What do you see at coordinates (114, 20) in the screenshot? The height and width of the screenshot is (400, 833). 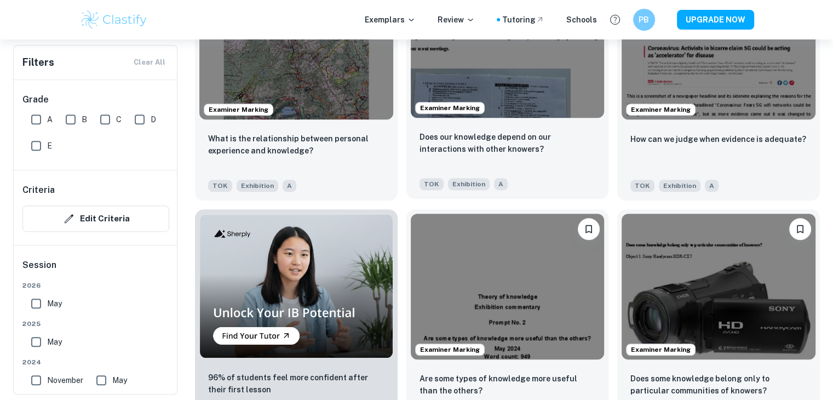 I see `img: Clastify logo` at bounding box center [114, 20].